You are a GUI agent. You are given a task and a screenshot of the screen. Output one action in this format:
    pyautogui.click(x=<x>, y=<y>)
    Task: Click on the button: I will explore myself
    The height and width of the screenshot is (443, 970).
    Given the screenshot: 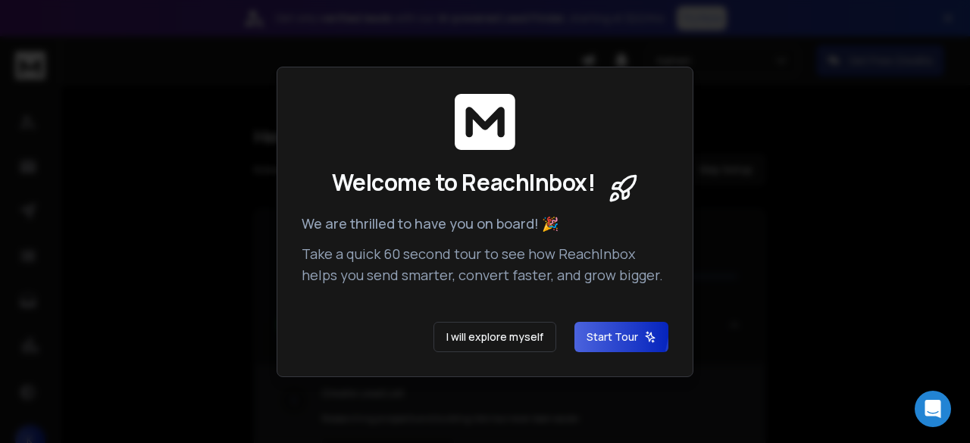 What is the action you would take?
    pyautogui.click(x=495, y=337)
    